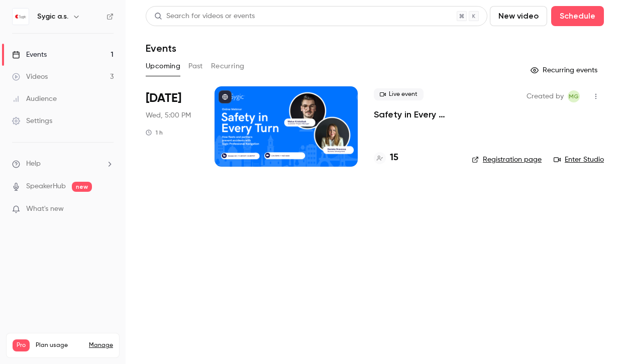  Describe the element at coordinates (519, 16) in the screenshot. I see `button: New video` at that location.